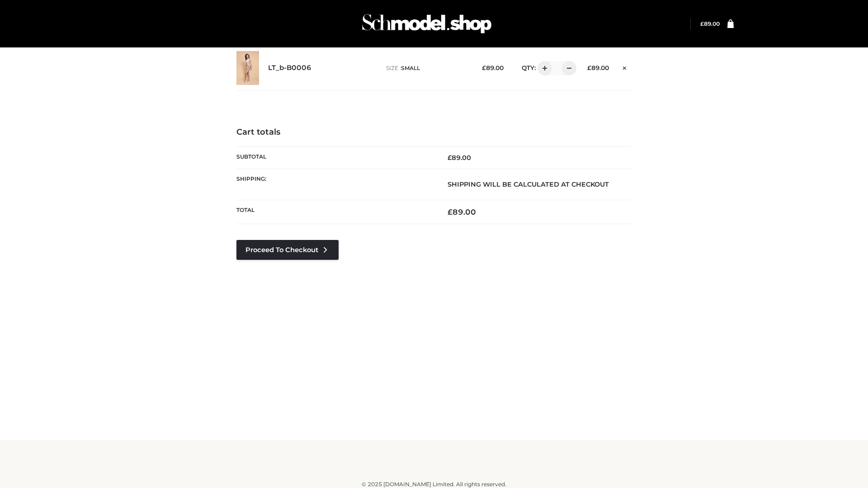  I want to click on th: Shipping:, so click(335, 184).